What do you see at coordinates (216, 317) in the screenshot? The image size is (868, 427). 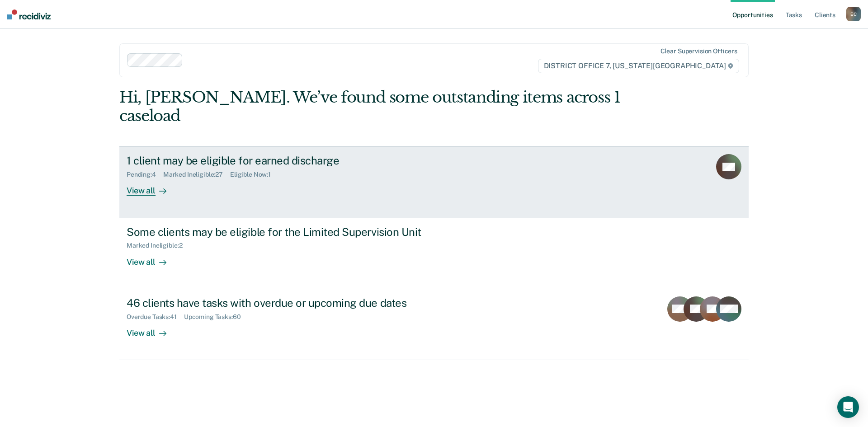 I see `div: Upcoming Tasks : 60` at bounding box center [216, 317].